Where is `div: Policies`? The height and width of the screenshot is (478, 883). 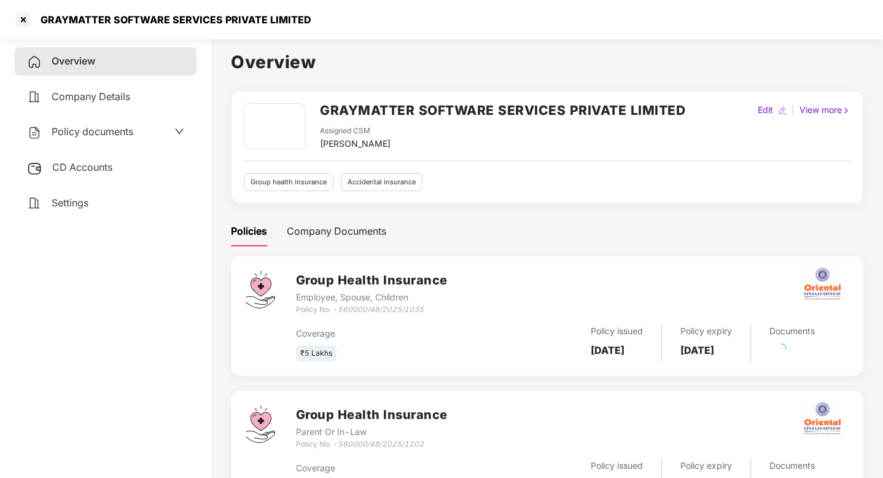
div: Policies is located at coordinates (249, 231).